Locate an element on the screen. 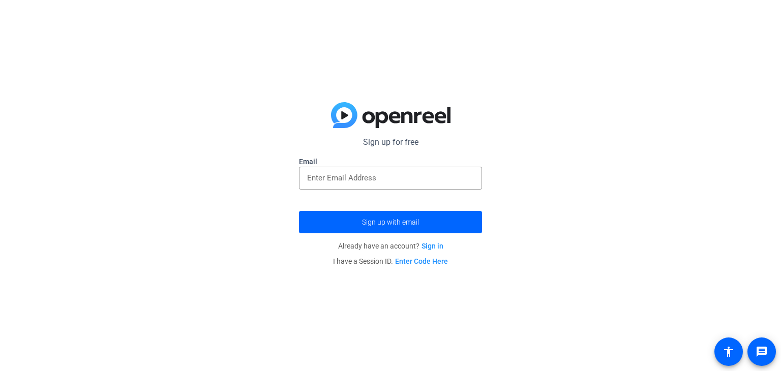  mat-icon: accessibility is located at coordinates (728, 352).